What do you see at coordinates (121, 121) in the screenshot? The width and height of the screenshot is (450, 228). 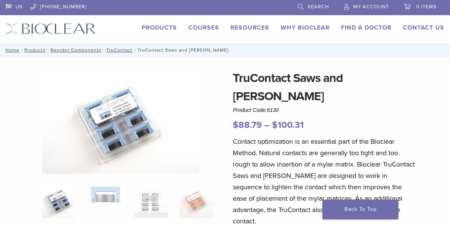 I see `img: TruContact-Blue-2` at bounding box center [121, 121].